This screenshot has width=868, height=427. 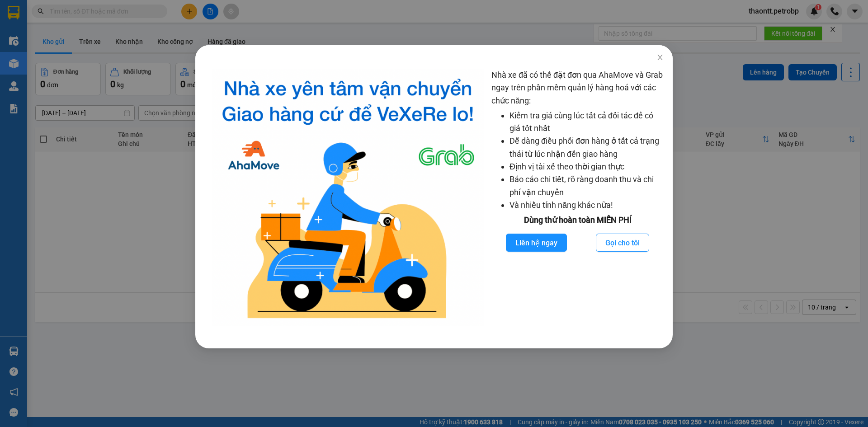 What do you see at coordinates (587, 167) in the screenshot?
I see `li: Định vị tài xế theo thời gian thực` at bounding box center [587, 167].